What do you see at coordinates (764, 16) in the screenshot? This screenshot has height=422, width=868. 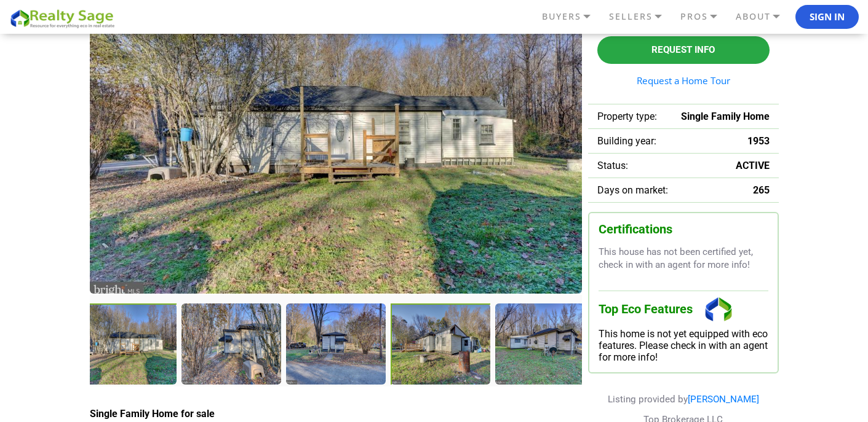 I see `a: ABOUT` at bounding box center [764, 16].